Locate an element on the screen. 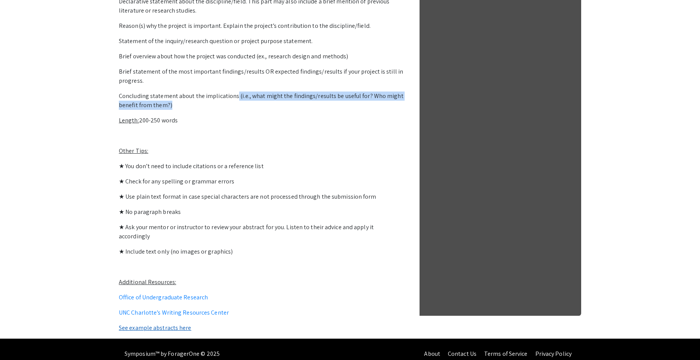 Image resolution: width=700 pixels, height=360 pixels. a: Terms of Service is located at coordinates (506, 354).